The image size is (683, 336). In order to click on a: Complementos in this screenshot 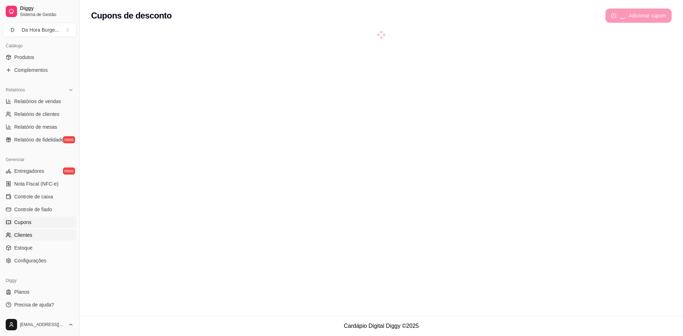, I will do `click(39, 70)`.